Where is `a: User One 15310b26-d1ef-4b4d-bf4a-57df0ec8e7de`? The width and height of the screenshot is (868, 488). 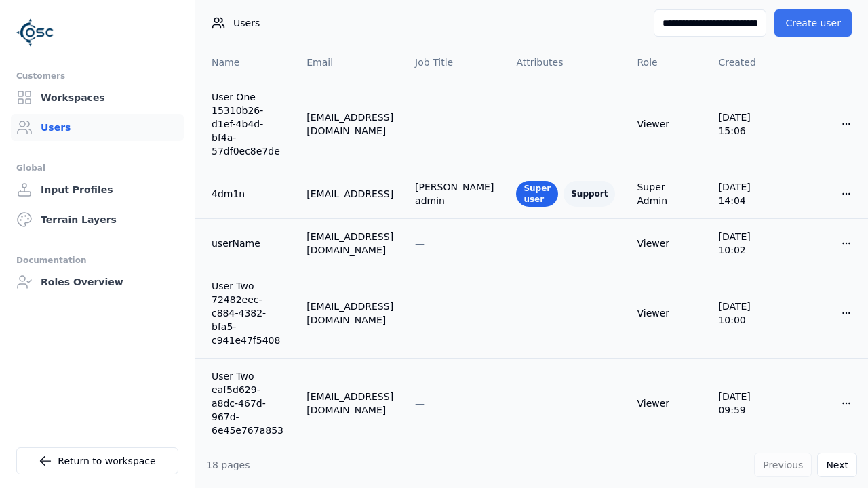 a: User One 15310b26-d1ef-4b4d-bf4a-57df0ec8e7de is located at coordinates (248, 124).